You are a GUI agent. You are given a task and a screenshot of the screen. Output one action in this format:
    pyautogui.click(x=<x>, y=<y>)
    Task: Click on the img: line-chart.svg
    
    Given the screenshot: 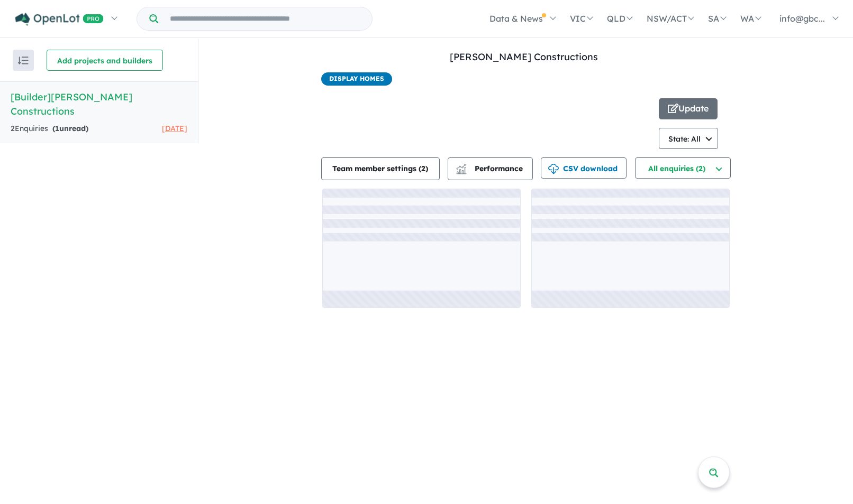 What is the action you would take?
    pyautogui.click(x=461, y=167)
    